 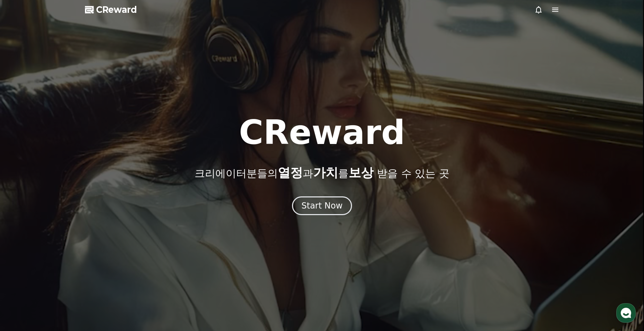 What do you see at coordinates (322, 173) in the screenshot?
I see `p: 크리에이터분들의 과 를 받을 수 있는 곳` at bounding box center [322, 173].